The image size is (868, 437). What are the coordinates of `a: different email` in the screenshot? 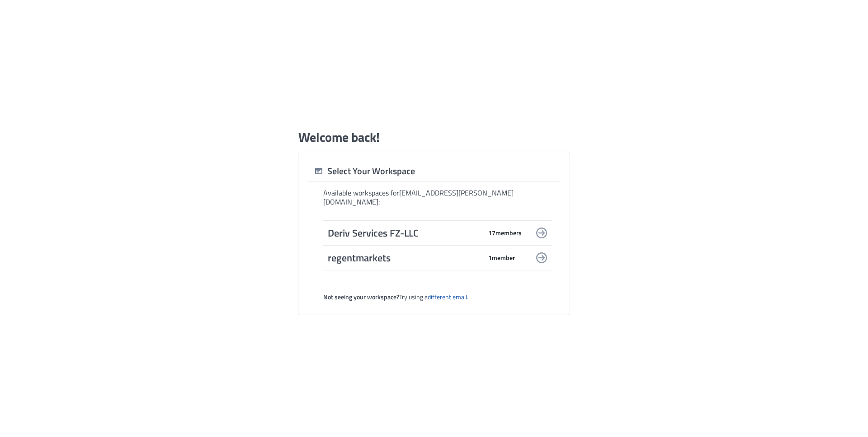 It's located at (447, 297).